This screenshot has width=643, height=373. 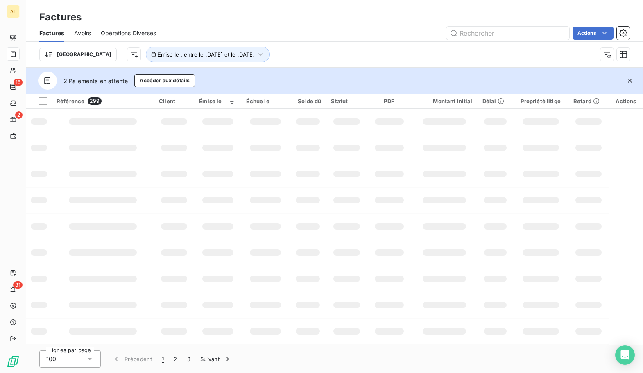 I want to click on button: Actions, so click(x=593, y=33).